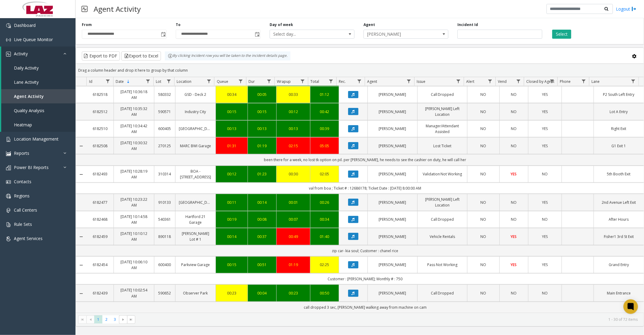 The image size is (644, 335). Describe the element at coordinates (31, 167) in the screenshot. I see `span: Power BI Reports` at that location.